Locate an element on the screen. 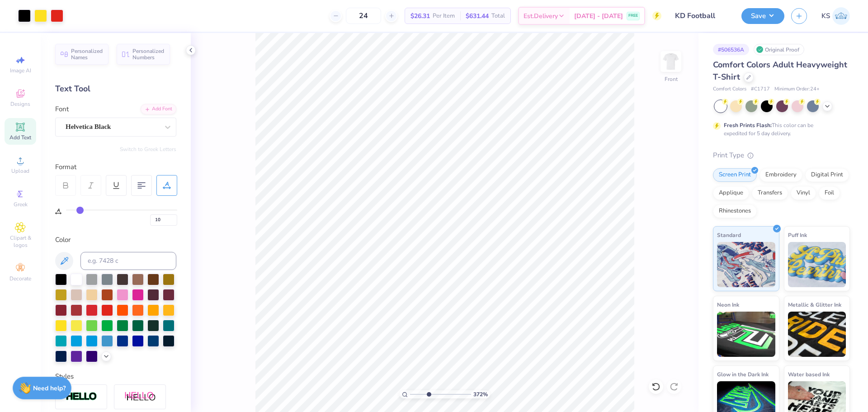  div: Text Tool is located at coordinates (116, 88).